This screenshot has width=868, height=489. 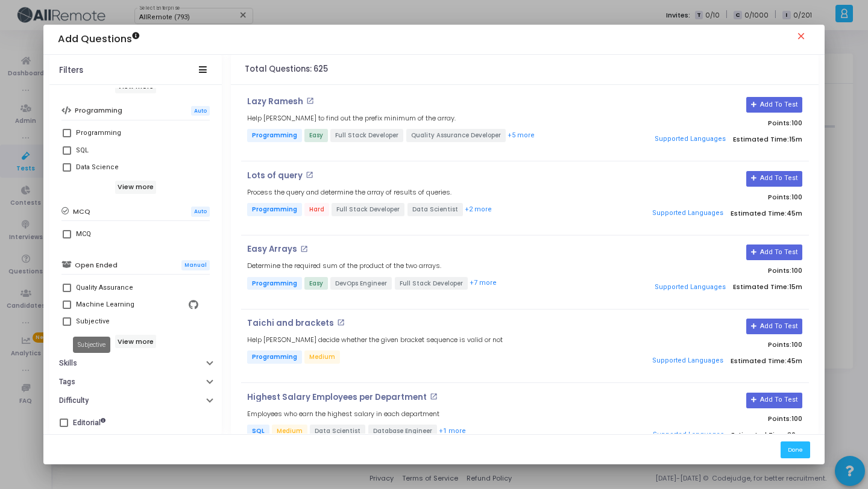 What do you see at coordinates (521, 135) in the screenshot?
I see `button: +5 more` at bounding box center [521, 135].